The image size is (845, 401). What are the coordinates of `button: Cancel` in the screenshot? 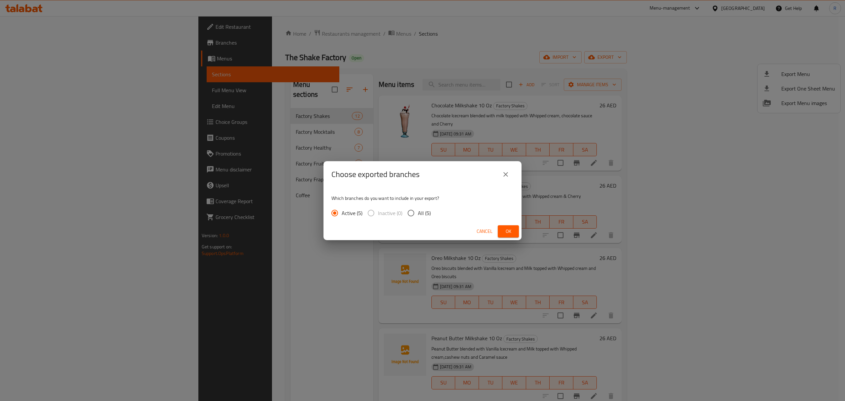 It's located at (484, 231).